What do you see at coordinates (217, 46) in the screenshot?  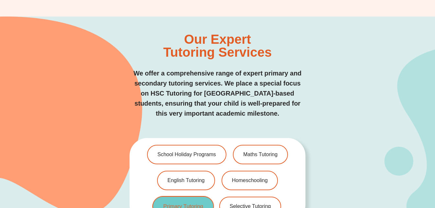 I see `h2: Our Expert Tutoring Services` at bounding box center [217, 46].